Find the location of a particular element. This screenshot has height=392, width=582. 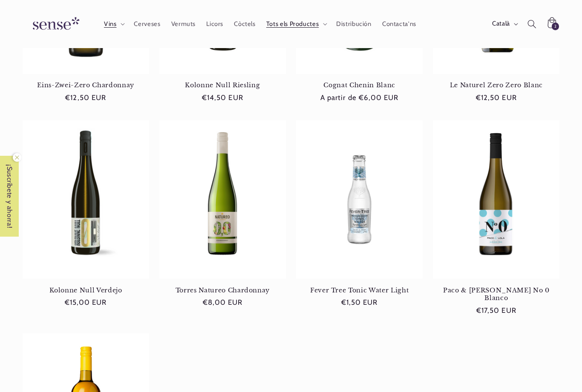

a: Fever Tree Tonic Water Light is located at coordinates (359, 290).